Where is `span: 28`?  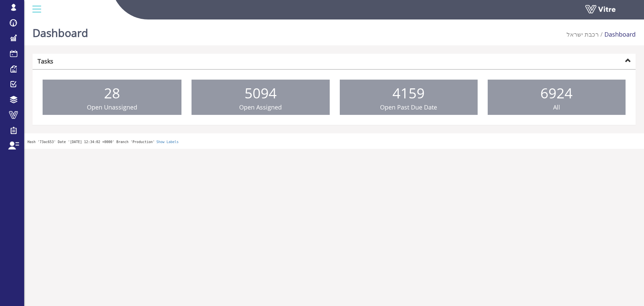
span: 28 is located at coordinates (112, 93).